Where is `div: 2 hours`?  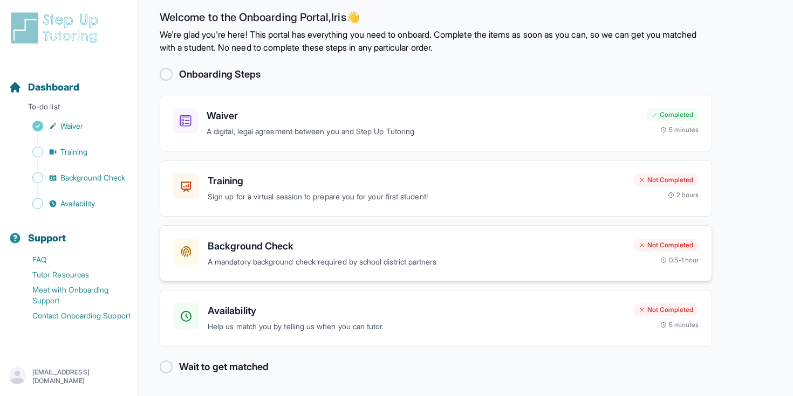
div: 2 hours is located at coordinates (683, 195).